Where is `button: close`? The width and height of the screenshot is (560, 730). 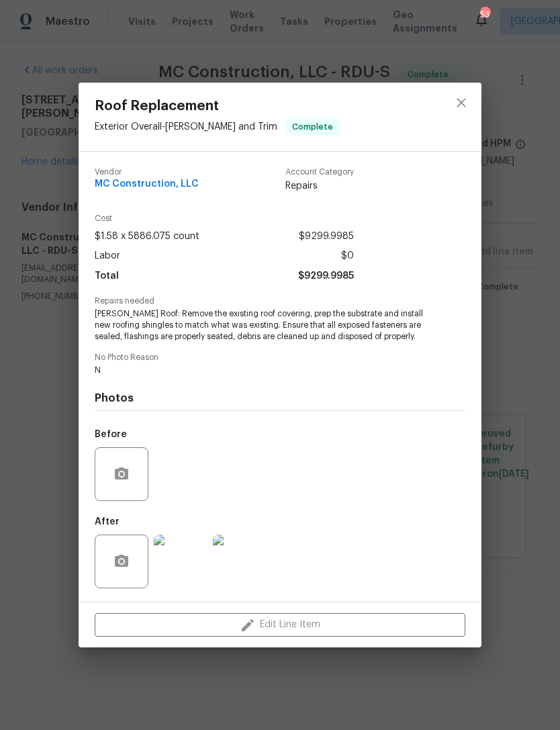 button: close is located at coordinates (461, 103).